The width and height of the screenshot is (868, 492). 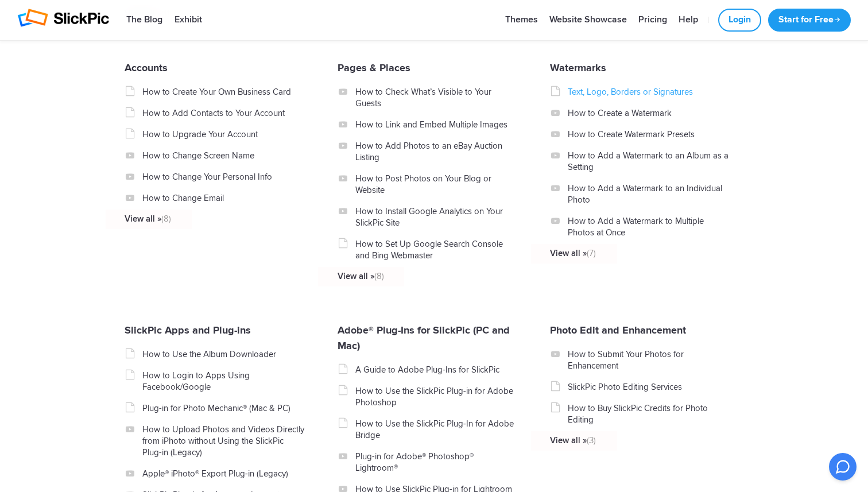 I want to click on a: How to Add a Watermark to Multiple Photos at Once, so click(x=648, y=227).